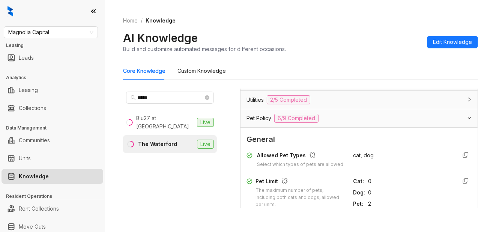 This screenshot has width=496, height=232. I want to click on li: Rent Collections, so click(52, 209).